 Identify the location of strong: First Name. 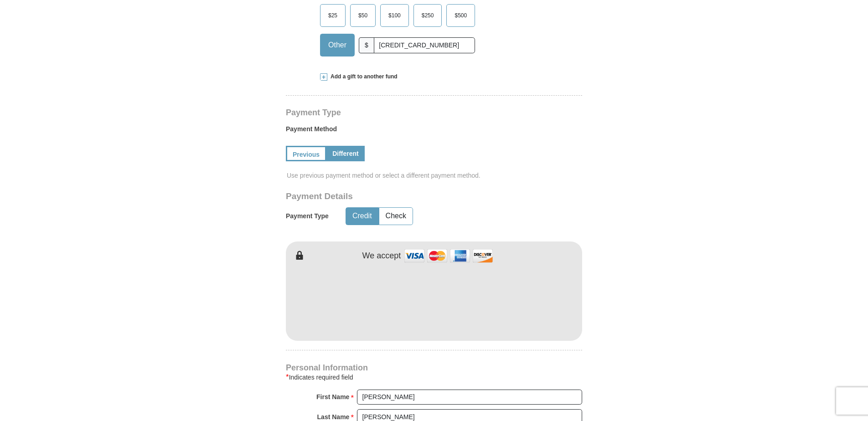
(333, 397).